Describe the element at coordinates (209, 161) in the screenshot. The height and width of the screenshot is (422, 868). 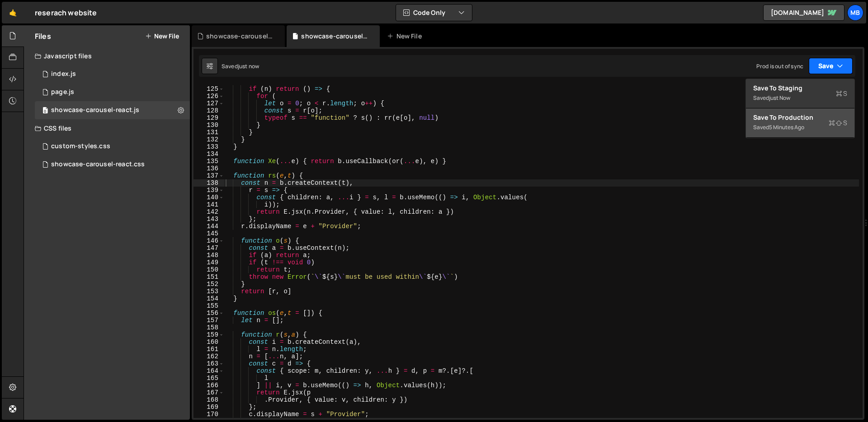
I see `div: 135` at that location.